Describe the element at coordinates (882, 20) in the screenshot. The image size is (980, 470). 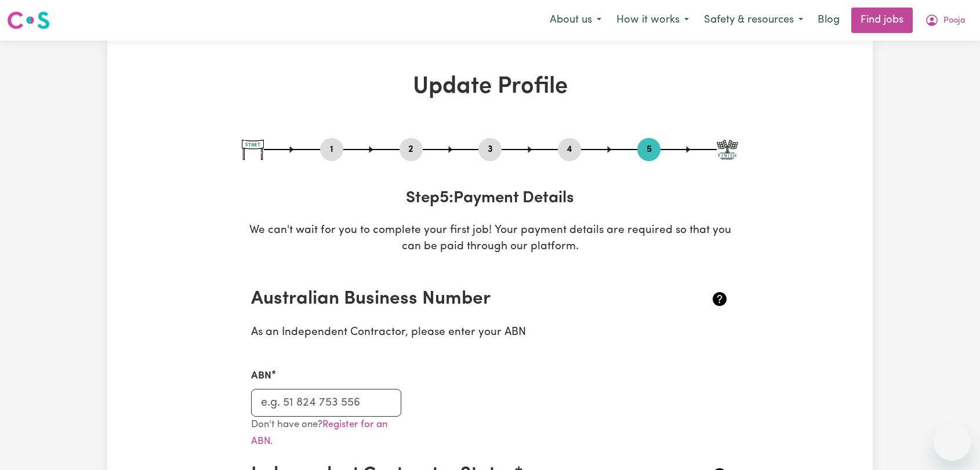
I see `a: Find jobs` at that location.